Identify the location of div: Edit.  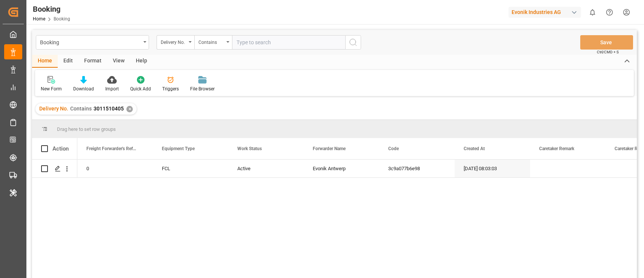
(68, 61).